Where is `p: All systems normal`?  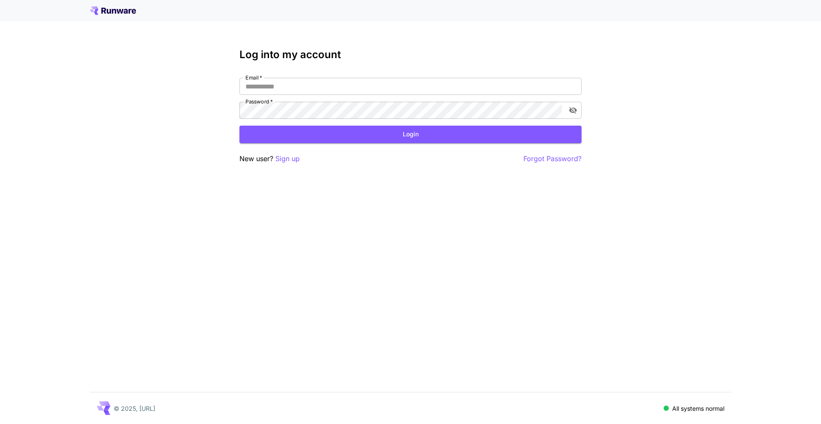
p: All systems normal is located at coordinates (698, 408).